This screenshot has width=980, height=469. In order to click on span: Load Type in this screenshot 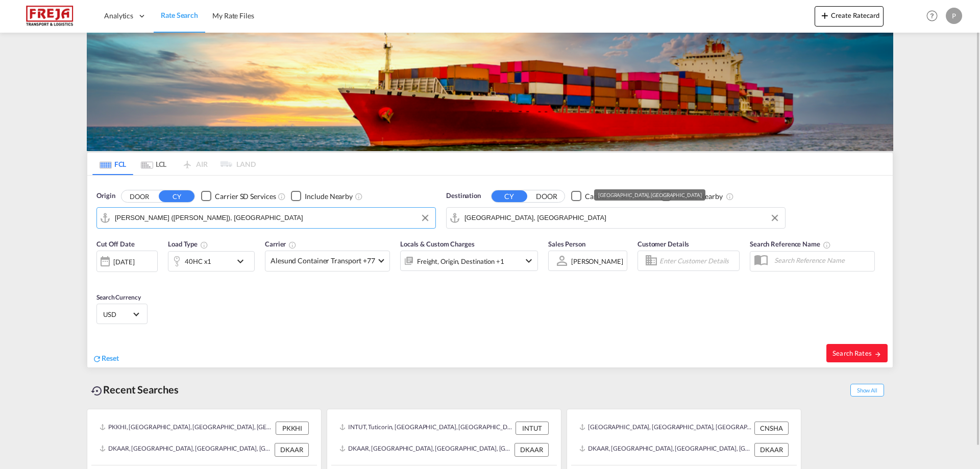, I will do `click(188, 244)`.